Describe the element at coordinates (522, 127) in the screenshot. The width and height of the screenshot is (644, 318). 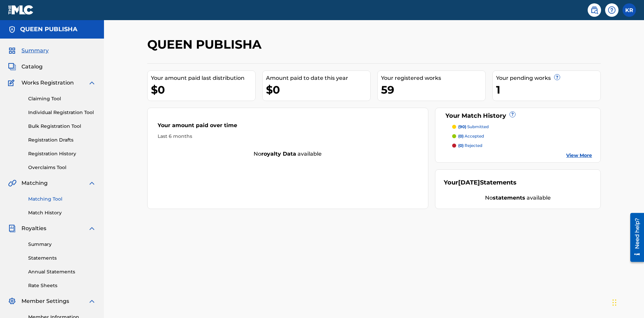
I see `a: (90) submitted` at that location.